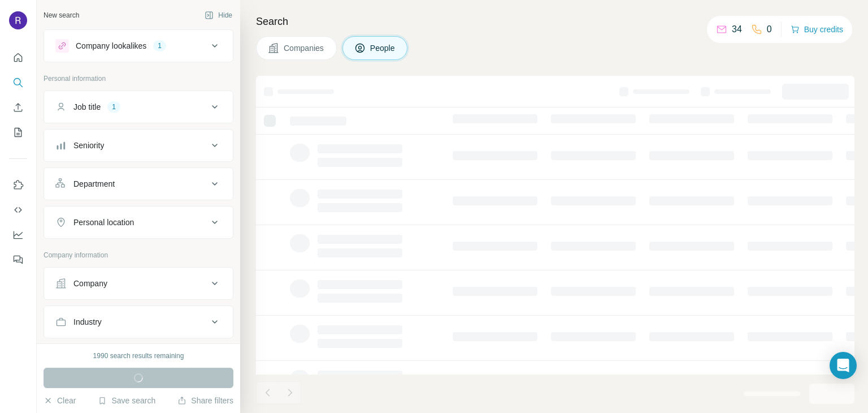 This screenshot has height=413, width=868. Describe the element at coordinates (138, 222) in the screenshot. I see `button: Personal location` at that location.